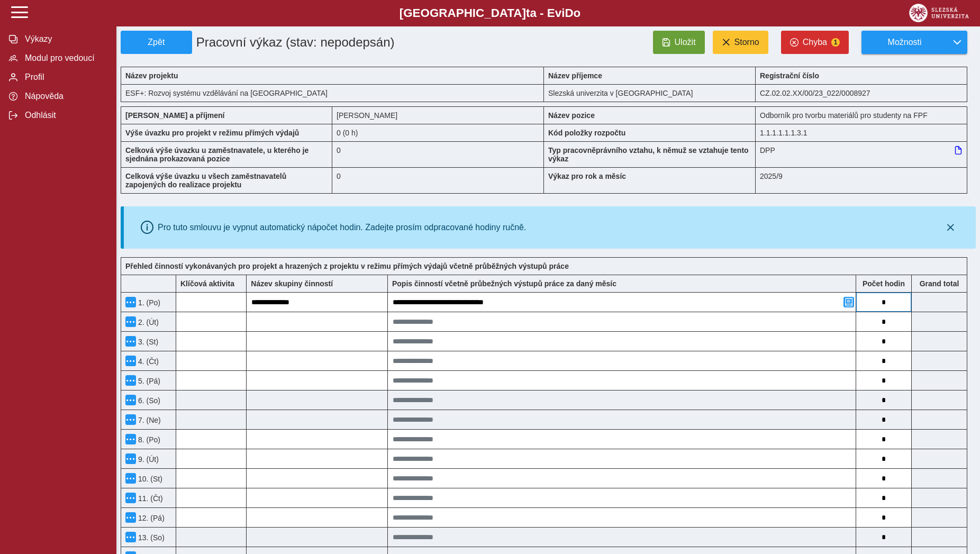 This screenshot has width=980, height=554. Describe the element at coordinates (904, 42) in the screenshot. I see `span: Možnosti` at that location.